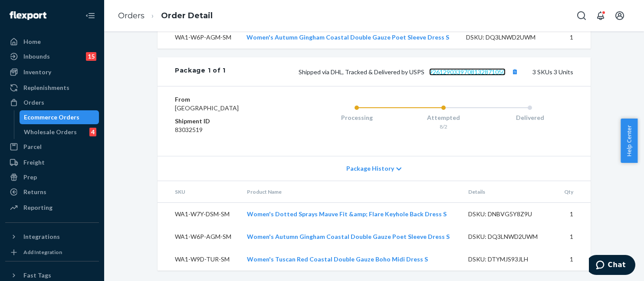  Describe the element at coordinates (52, 252) in the screenshot. I see `a: Add Integration` at that location.